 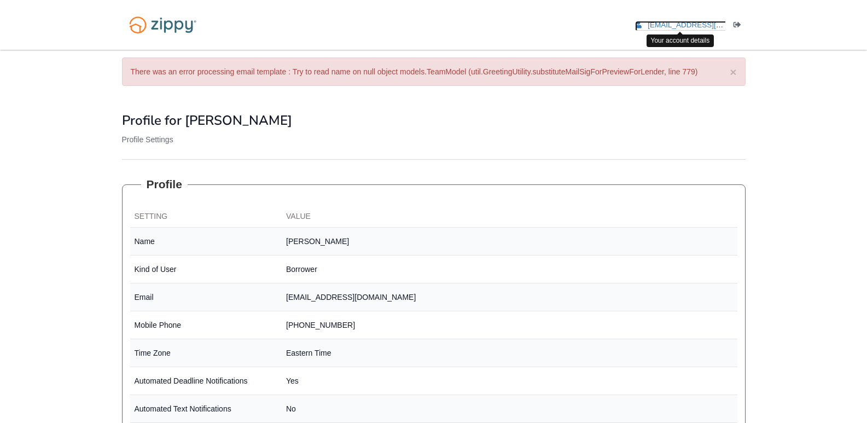 I want to click on a: Log out, so click(x=739, y=26).